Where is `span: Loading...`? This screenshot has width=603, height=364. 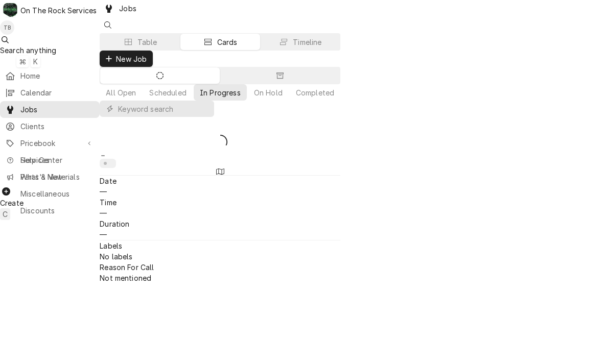 span: Loading... is located at coordinates (220, 142).